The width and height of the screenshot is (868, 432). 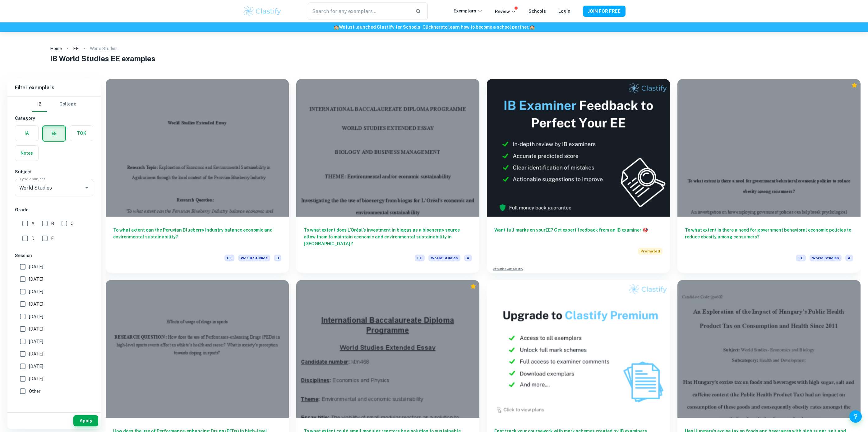 What do you see at coordinates (262, 11) in the screenshot?
I see `a: Clastify logo` at bounding box center [262, 11].